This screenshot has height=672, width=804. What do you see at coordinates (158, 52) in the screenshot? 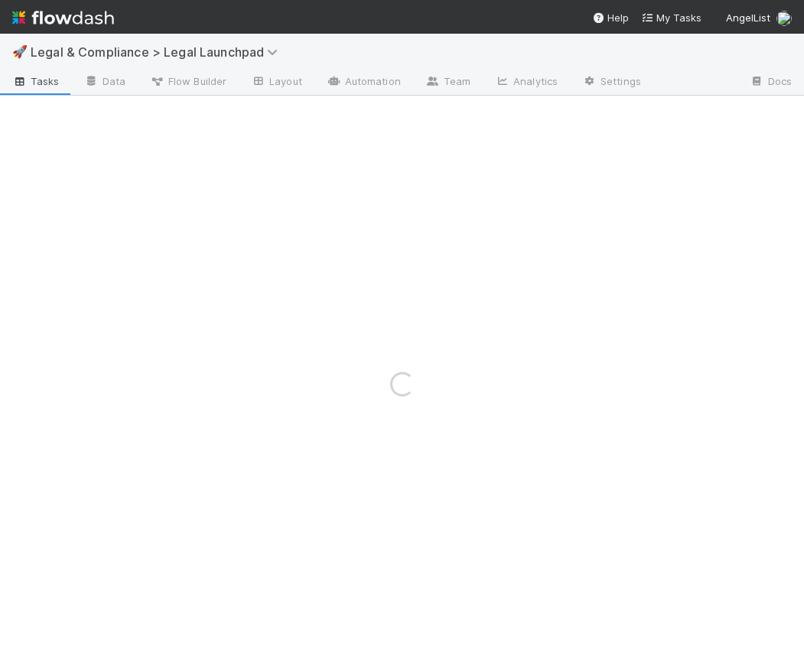
I see `span: Legal & Compliance > Legal Launchpad` at bounding box center [158, 52].